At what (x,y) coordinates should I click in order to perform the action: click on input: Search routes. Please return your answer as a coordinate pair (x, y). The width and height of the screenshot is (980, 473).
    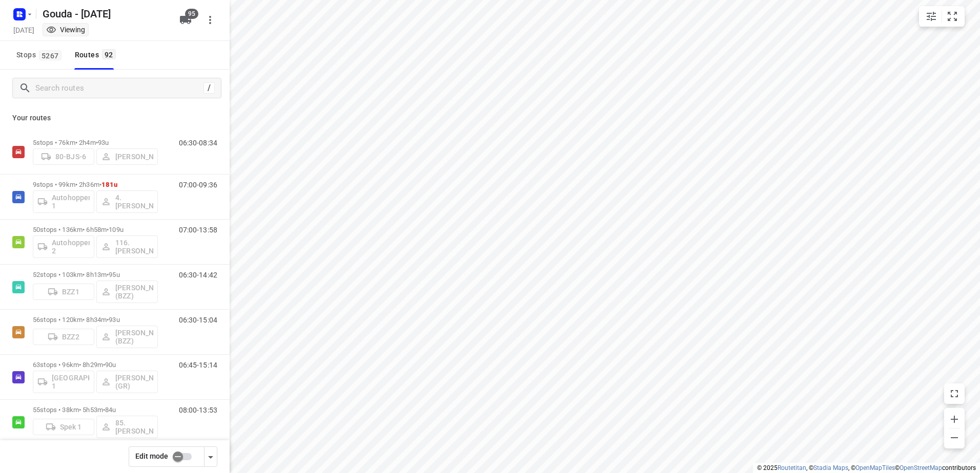
    Looking at the image, I should click on (119, 88).